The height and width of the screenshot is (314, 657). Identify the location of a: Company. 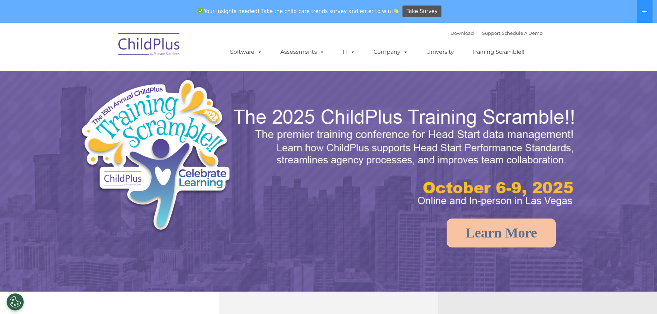
(391, 52).